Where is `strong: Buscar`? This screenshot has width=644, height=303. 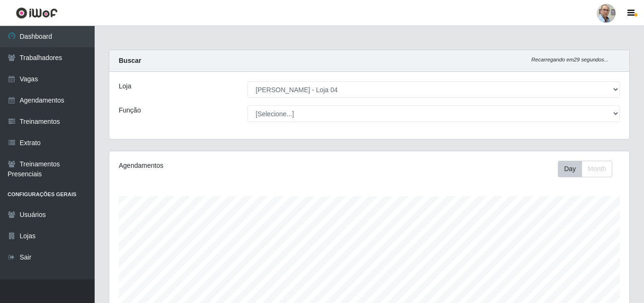 strong: Buscar is located at coordinates (130, 61).